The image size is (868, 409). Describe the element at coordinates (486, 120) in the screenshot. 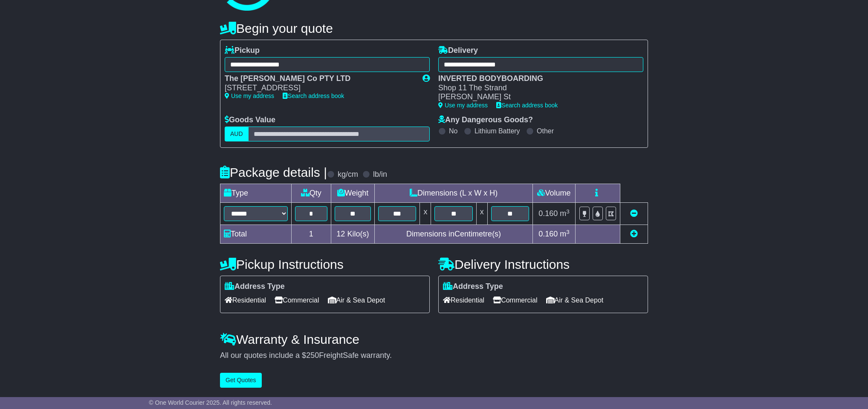

I see `label: Any Dangerous Goods?` at that location.